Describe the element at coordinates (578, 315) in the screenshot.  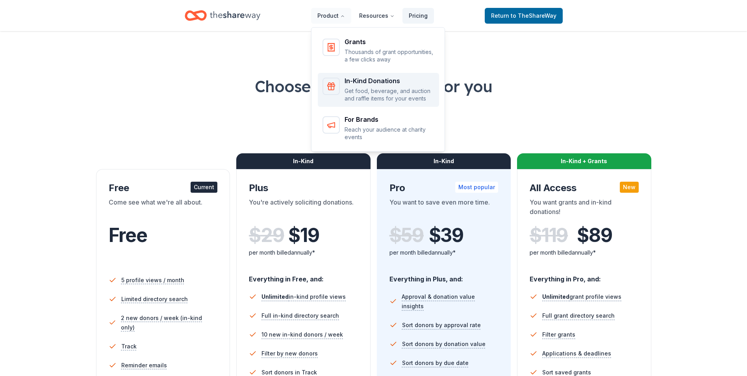
I see `span: Full grant directory search` at that location.